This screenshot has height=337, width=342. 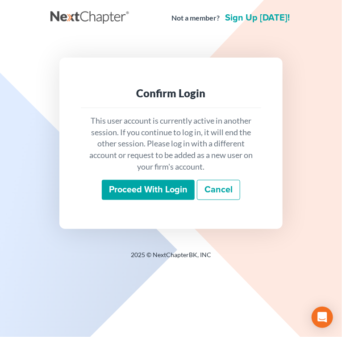 I want to click on a: Cancel, so click(x=218, y=190).